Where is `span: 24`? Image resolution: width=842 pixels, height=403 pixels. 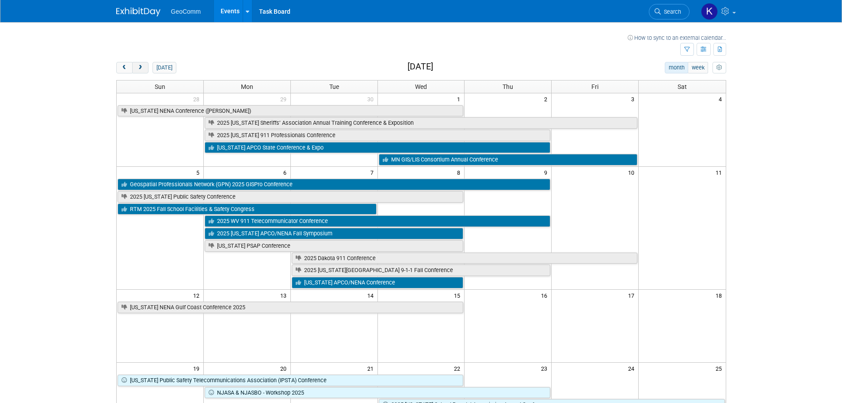
span: 24 is located at coordinates (633, 368).